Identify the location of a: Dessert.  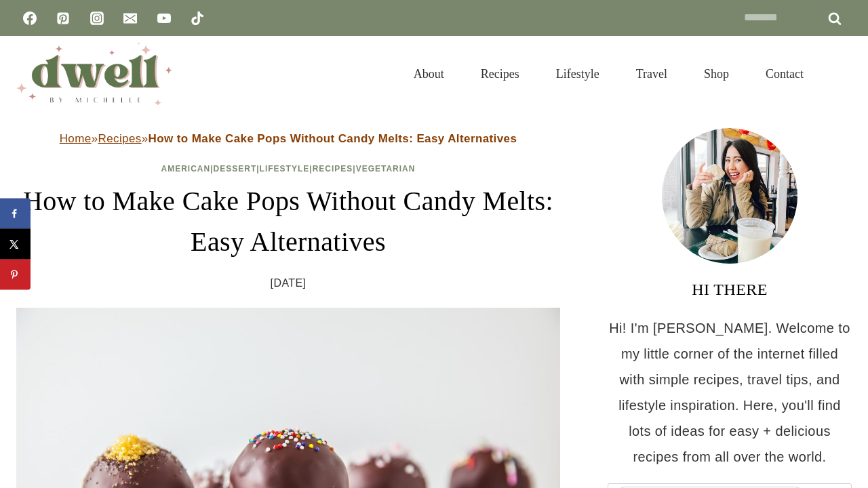
(235, 168).